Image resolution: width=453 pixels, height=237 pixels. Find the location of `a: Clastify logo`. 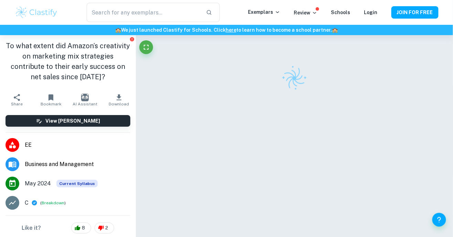

a: Clastify logo is located at coordinates (36, 12).